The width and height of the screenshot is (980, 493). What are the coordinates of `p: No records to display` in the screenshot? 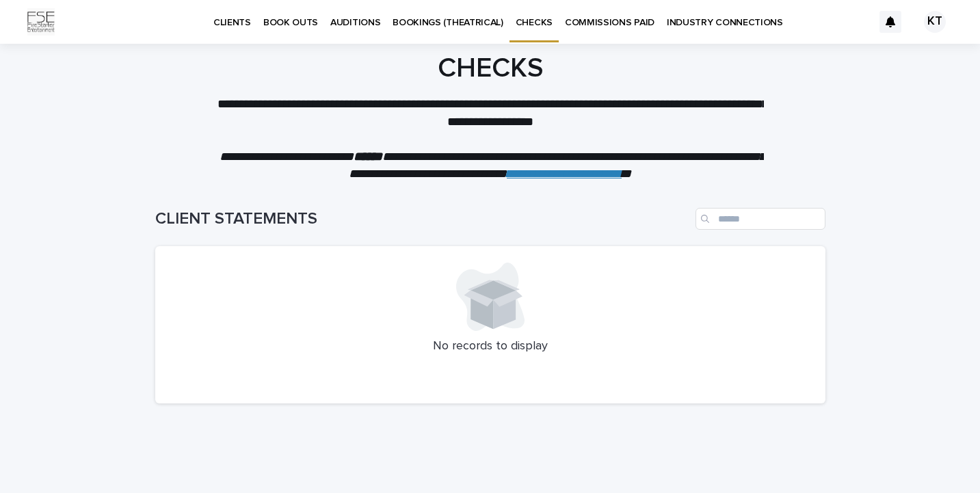 It's located at (490, 347).